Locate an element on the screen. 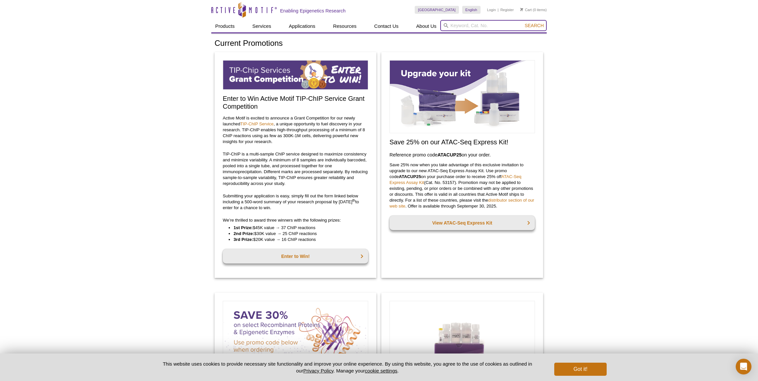 The height and width of the screenshot is (381, 758). strong: 1st Prize: is located at coordinates (243, 228).